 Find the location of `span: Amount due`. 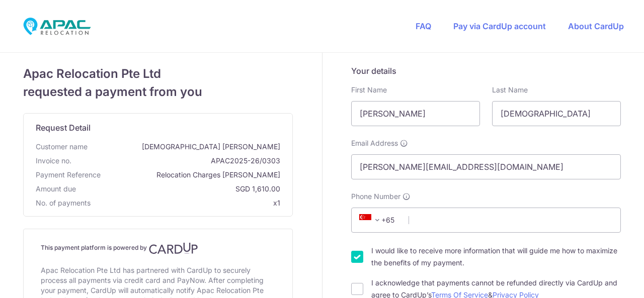

span: Amount due is located at coordinates (56, 189).